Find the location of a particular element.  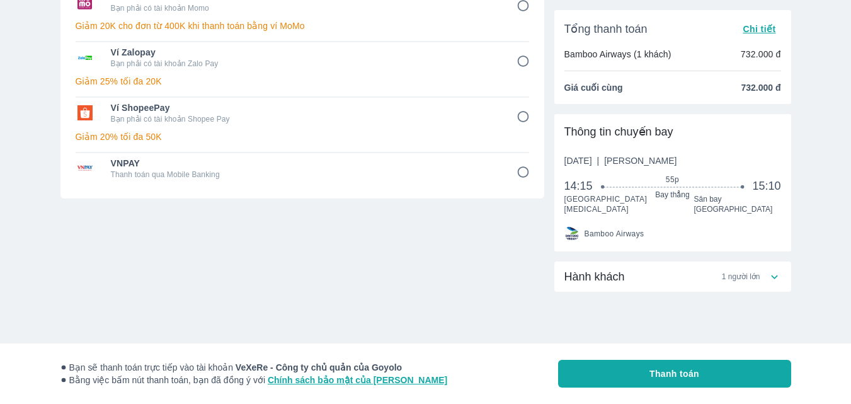

p: Bamboo Airways (1 khách) is located at coordinates (618, 54).